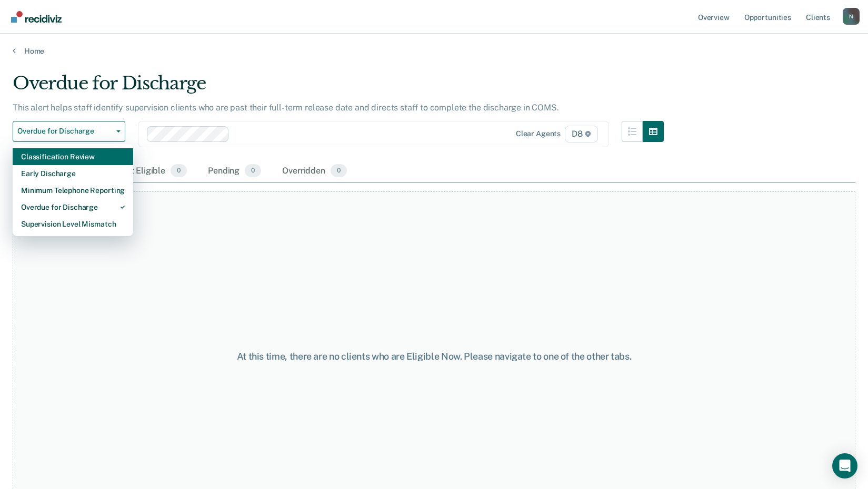 The image size is (868, 489). Describe the element at coordinates (65, 131) in the screenshot. I see `span: Overdue for Discharge` at that location.